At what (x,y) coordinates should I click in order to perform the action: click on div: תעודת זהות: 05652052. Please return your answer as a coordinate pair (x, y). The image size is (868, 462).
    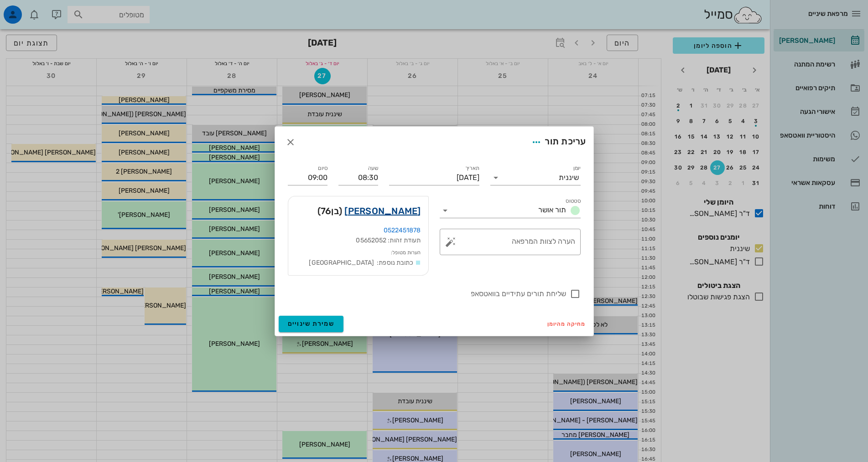
    Looking at the image, I should click on (358, 240).